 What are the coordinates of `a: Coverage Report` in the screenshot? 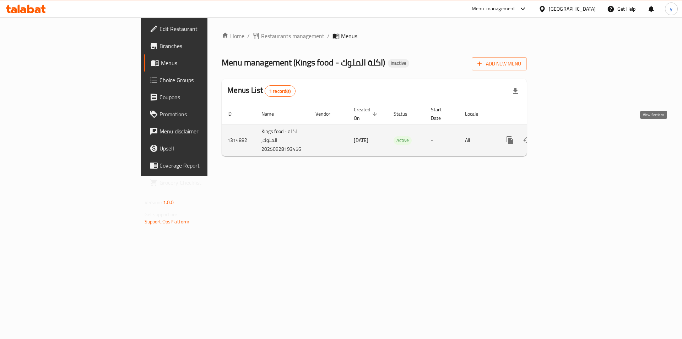 It's located at (199, 165).